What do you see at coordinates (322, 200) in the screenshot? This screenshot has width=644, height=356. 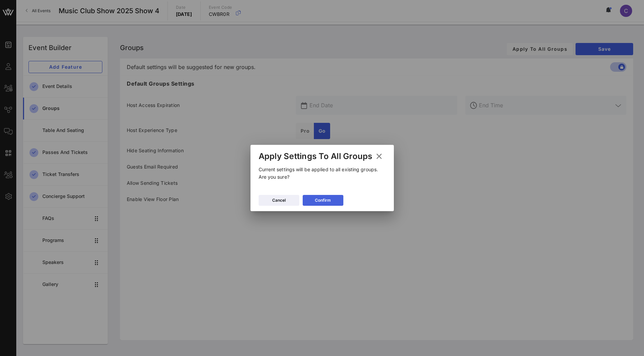 I see `div: Confirm` at bounding box center [322, 200].